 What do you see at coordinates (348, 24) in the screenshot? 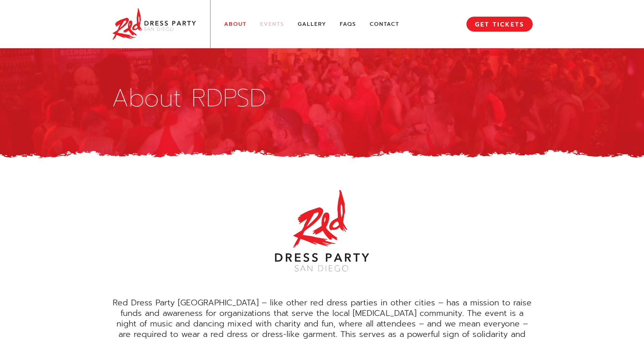
I see `a: FAQs` at bounding box center [348, 24].